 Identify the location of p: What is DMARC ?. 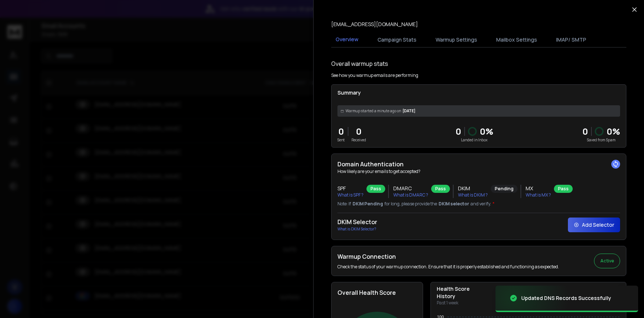
(411, 195).